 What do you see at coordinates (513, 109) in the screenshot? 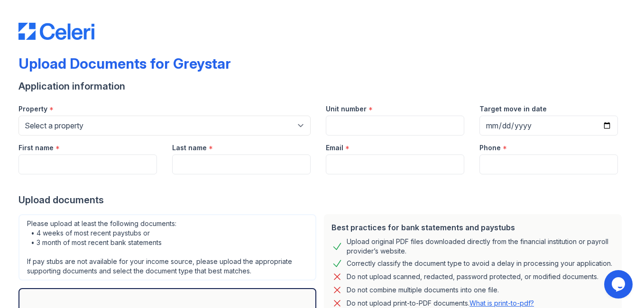
I see `label: Target move in date` at bounding box center [513, 109].